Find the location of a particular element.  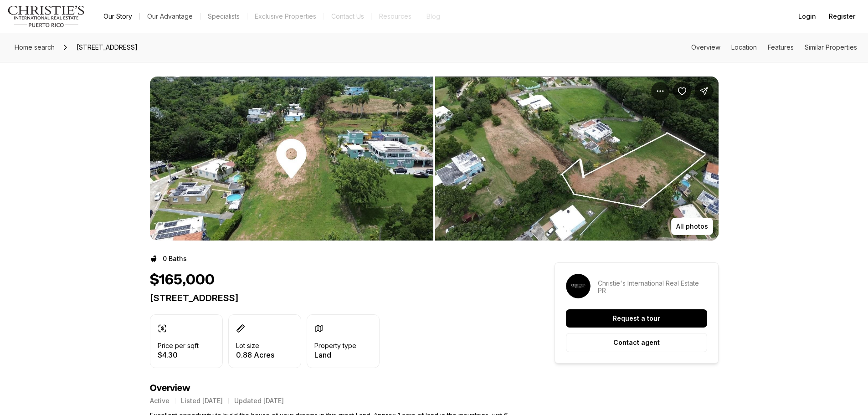

p: 0 Baths is located at coordinates (175, 259).